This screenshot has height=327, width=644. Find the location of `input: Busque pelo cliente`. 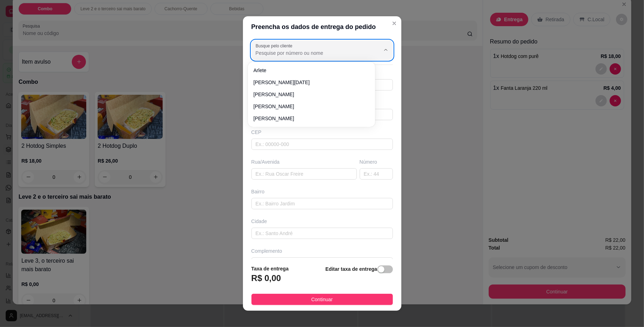

input: Busque pelo cliente is located at coordinates (312, 53).